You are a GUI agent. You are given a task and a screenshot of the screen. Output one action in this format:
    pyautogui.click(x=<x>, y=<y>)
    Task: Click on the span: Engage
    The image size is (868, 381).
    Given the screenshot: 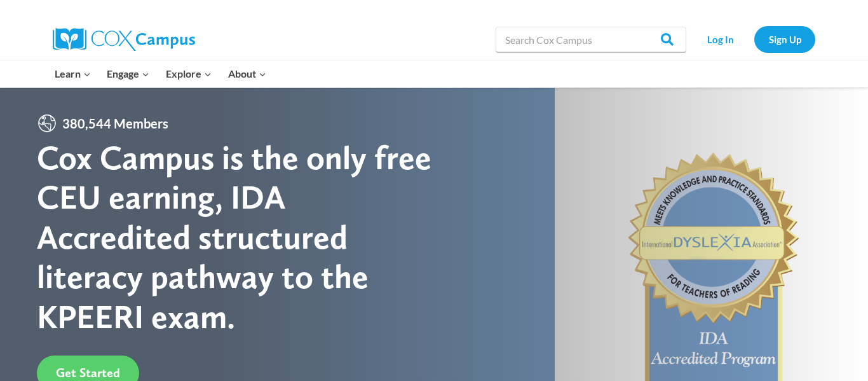 What is the action you would take?
    pyautogui.click(x=128, y=74)
    